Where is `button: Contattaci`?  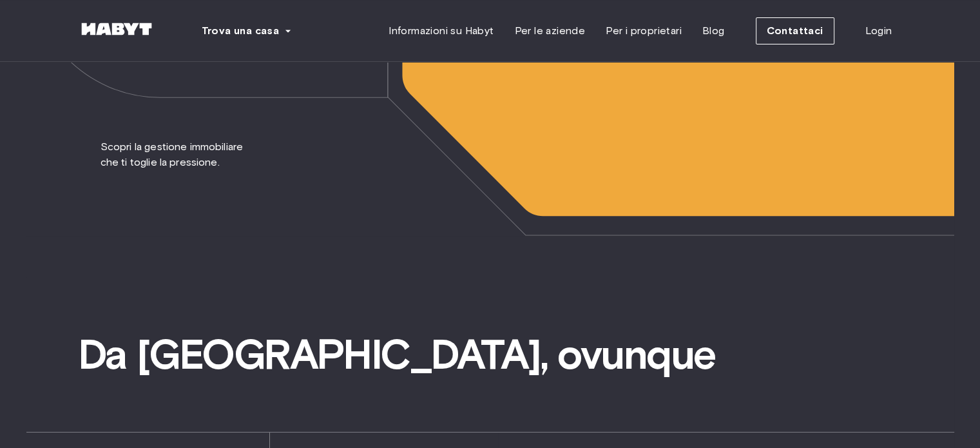
button: Contattaci is located at coordinates (796, 31).